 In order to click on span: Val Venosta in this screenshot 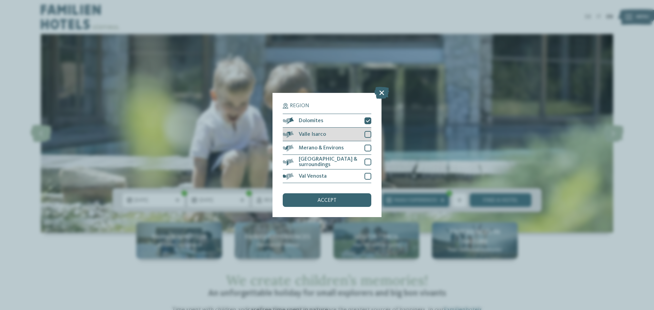, I will do `click(313, 176)`.